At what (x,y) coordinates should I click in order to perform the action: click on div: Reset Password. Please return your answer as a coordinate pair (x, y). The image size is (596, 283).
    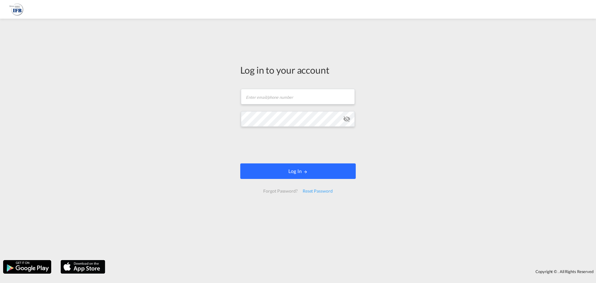
    Looking at the image, I should click on (317, 191).